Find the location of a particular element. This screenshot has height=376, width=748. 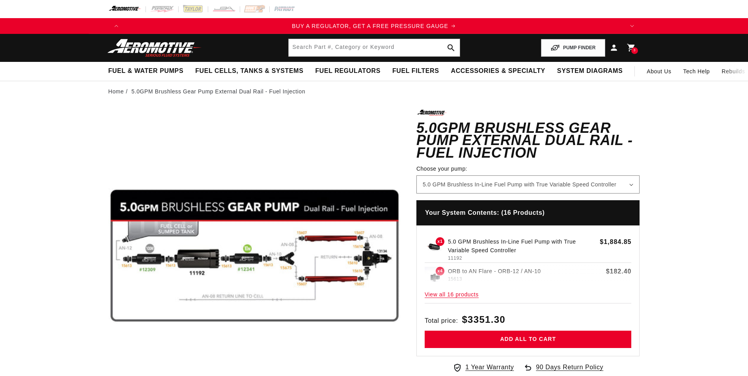

h1: 5.0GPM Brushless Gear Pump External Dual Rail - Fuel Injection is located at coordinates (528, 140).